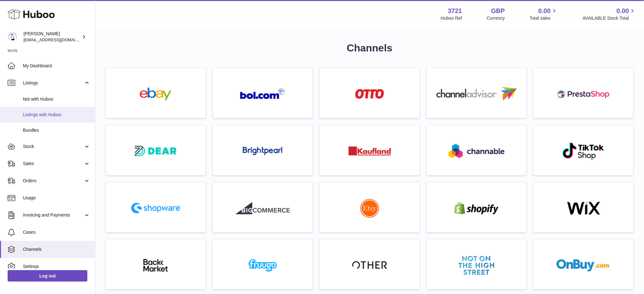  Describe the element at coordinates (544, 14) in the screenshot. I see `a: 0.00 Total sales` at that location.